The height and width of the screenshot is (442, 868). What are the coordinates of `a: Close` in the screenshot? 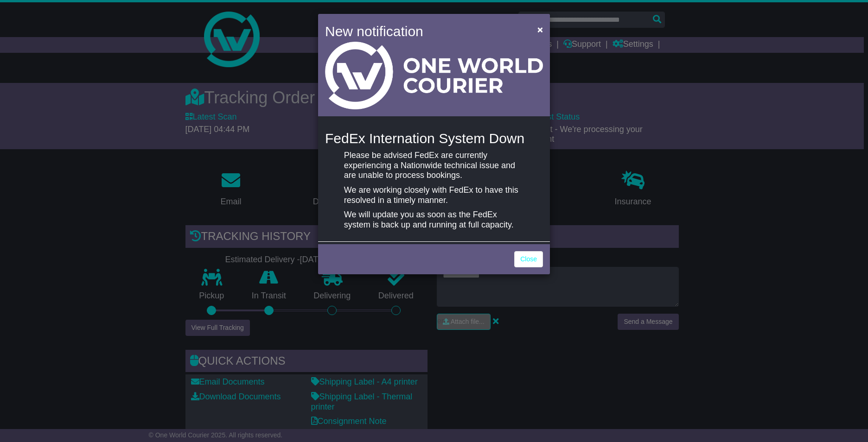 It's located at (529, 259).